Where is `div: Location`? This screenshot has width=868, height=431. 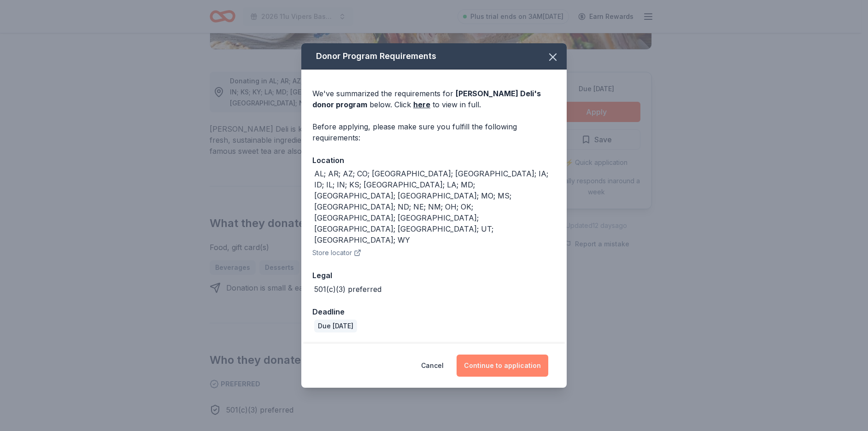
div: Location is located at coordinates (434, 160).